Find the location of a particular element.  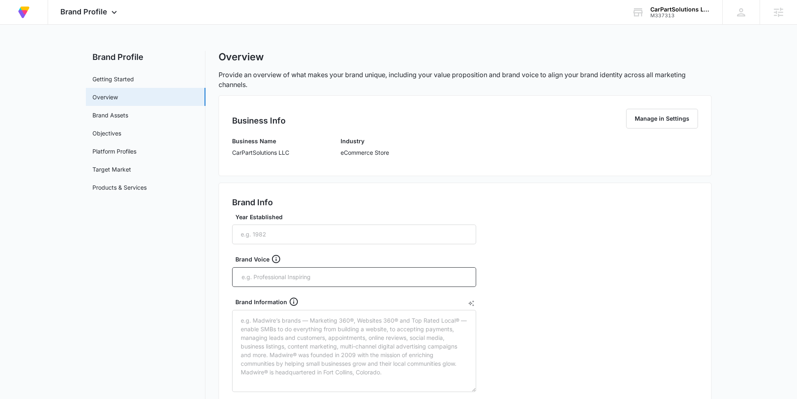

button: Manage in Settings is located at coordinates (661, 119).